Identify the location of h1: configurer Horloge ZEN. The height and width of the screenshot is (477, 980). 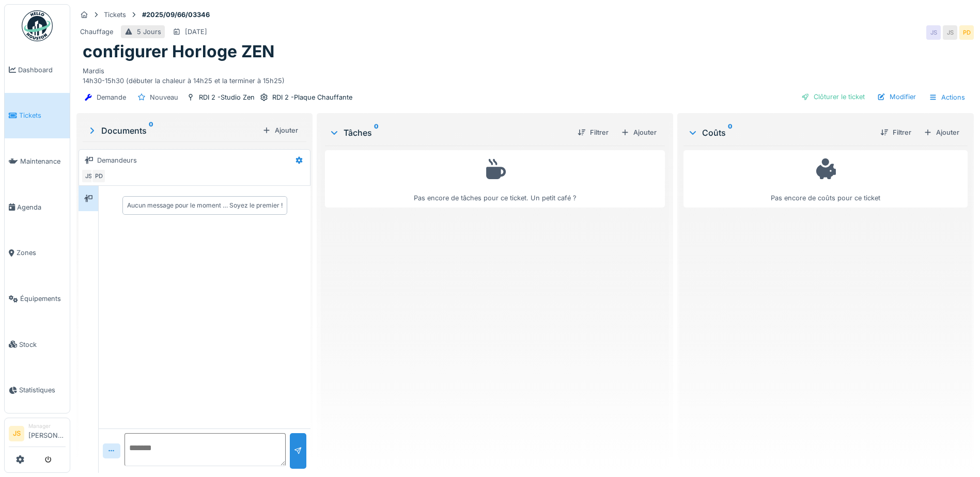
(178, 52).